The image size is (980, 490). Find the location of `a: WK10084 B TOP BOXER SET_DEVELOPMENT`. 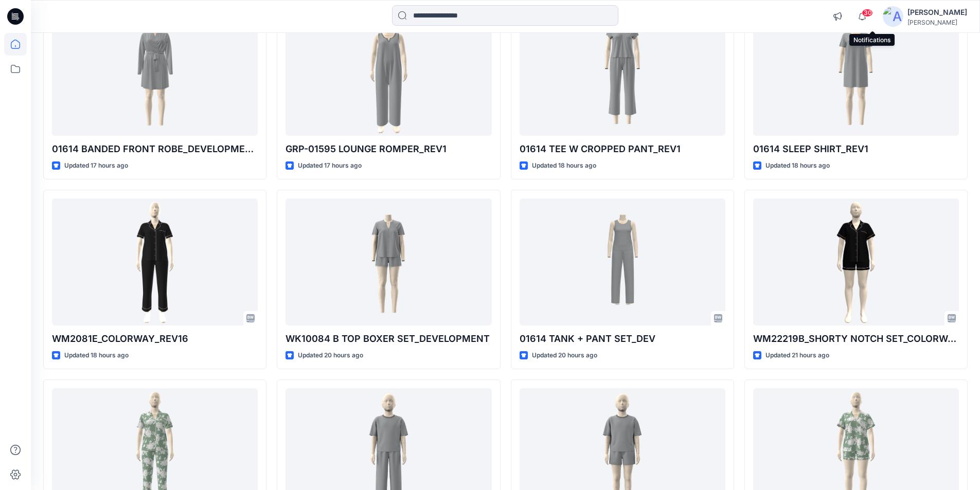

a: WK10084 B TOP BOXER SET_DEVELOPMENT is located at coordinates (388, 262).